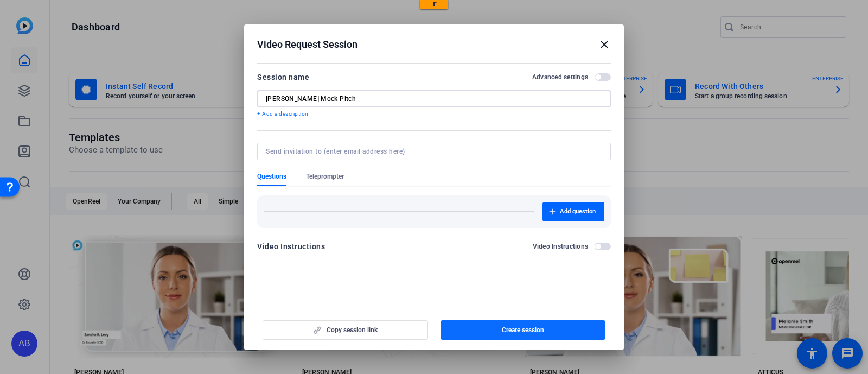 Image resolution: width=868 pixels, height=374 pixels. Describe the element at coordinates (99, 11) in the screenshot. I see `input: ASIN, PO, Alias, + more...` at that location.